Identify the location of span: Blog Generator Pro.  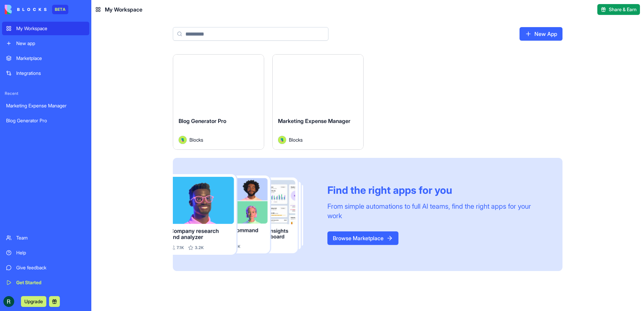
(202, 121).